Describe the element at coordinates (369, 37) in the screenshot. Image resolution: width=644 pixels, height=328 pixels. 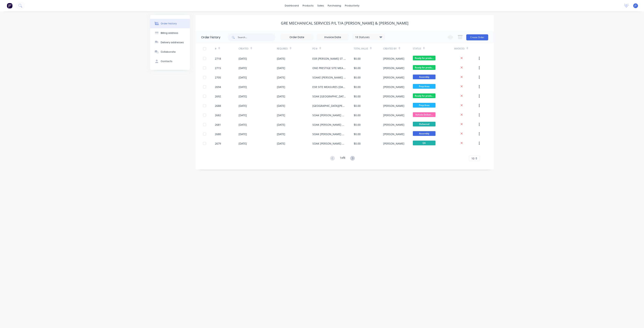
I see `div: 18 Statuses` at that location.